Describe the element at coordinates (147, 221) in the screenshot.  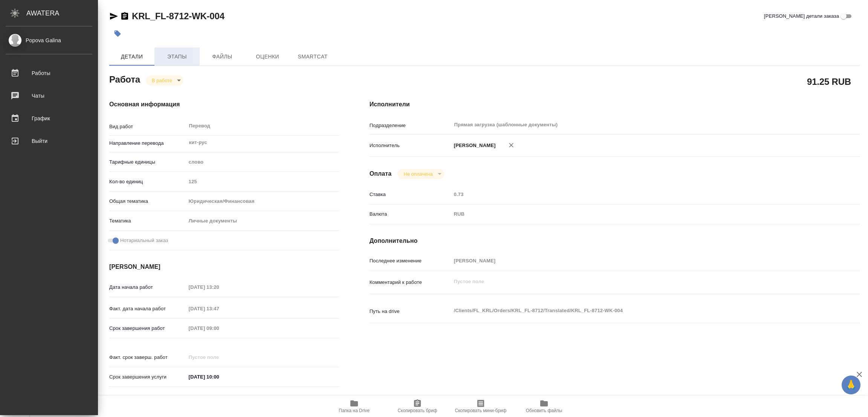
I see `p: Тематика` at that location.